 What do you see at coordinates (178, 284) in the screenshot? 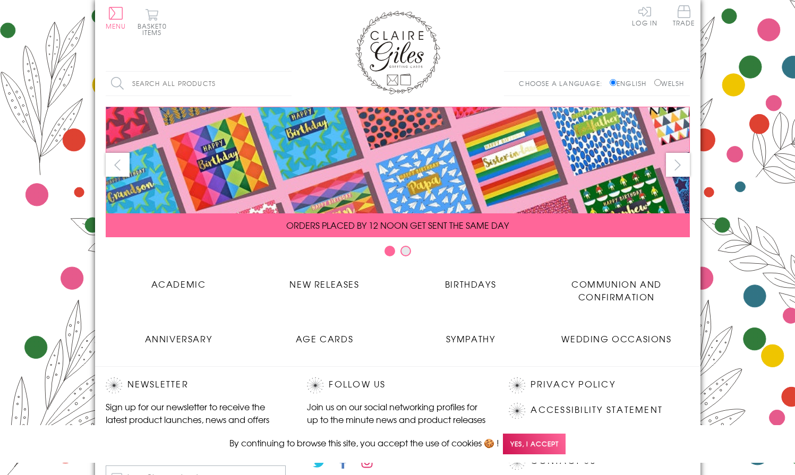
I see `span: Academic` at bounding box center [178, 284].